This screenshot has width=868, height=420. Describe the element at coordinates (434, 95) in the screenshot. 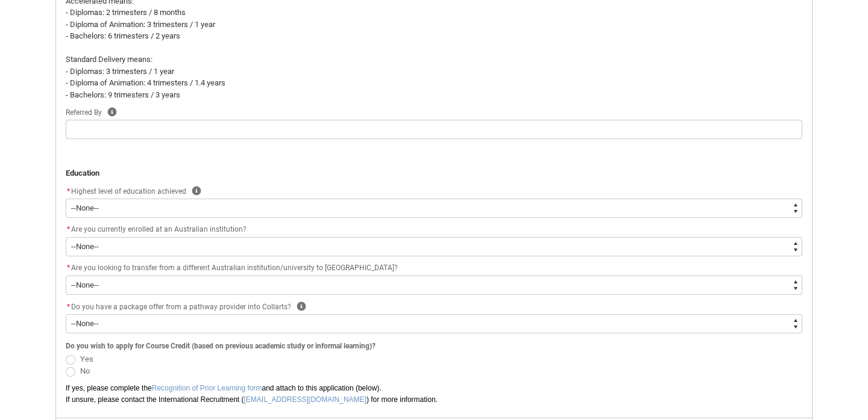

I see `p: - Bachelors: 9 trimesters / 3 years` at that location.